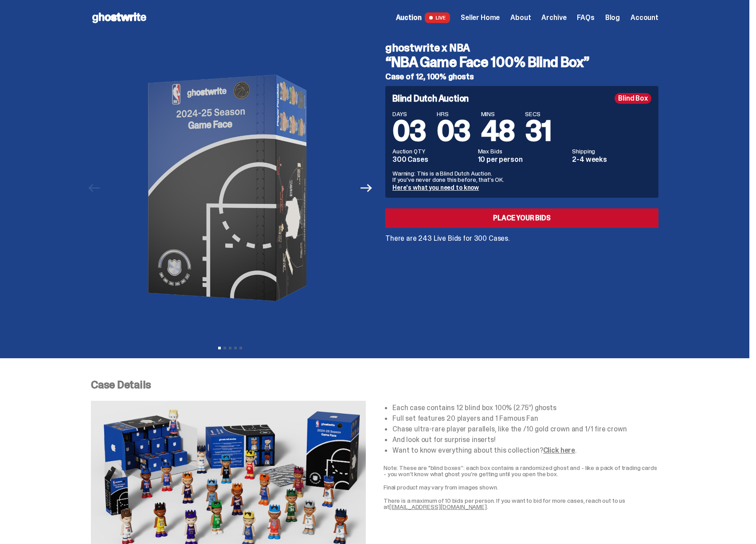 The width and height of the screenshot is (756, 544). Describe the element at coordinates (230, 188) in the screenshot. I see `img: NBA-Hero-1.png` at that location.